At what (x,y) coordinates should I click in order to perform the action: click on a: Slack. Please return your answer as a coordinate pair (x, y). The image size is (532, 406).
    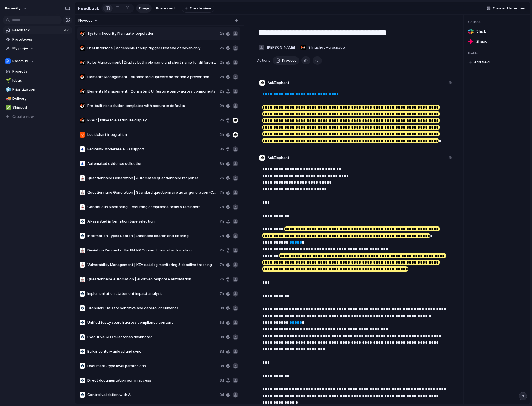
    Looking at the image, I should click on (497, 32).